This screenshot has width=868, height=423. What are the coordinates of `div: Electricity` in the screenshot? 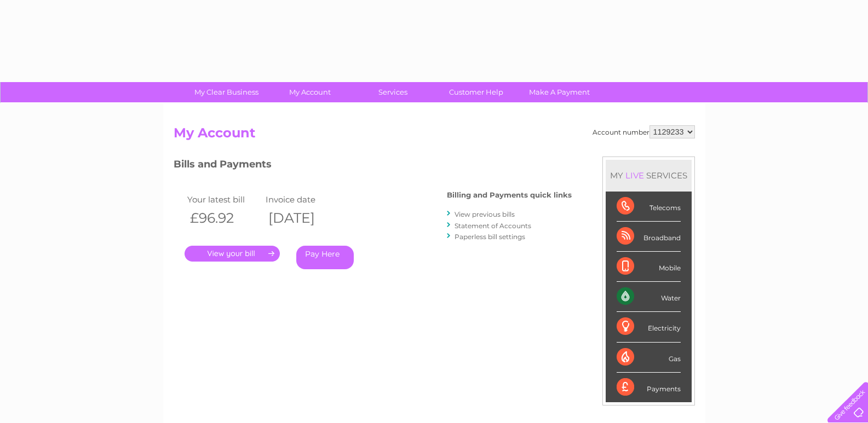 It's located at (649, 327).